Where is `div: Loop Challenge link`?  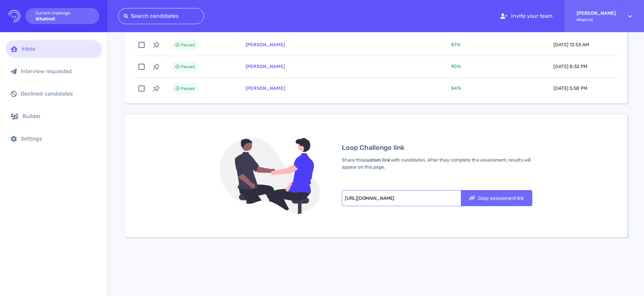
div: Loop Challenge link is located at coordinates (437, 148).